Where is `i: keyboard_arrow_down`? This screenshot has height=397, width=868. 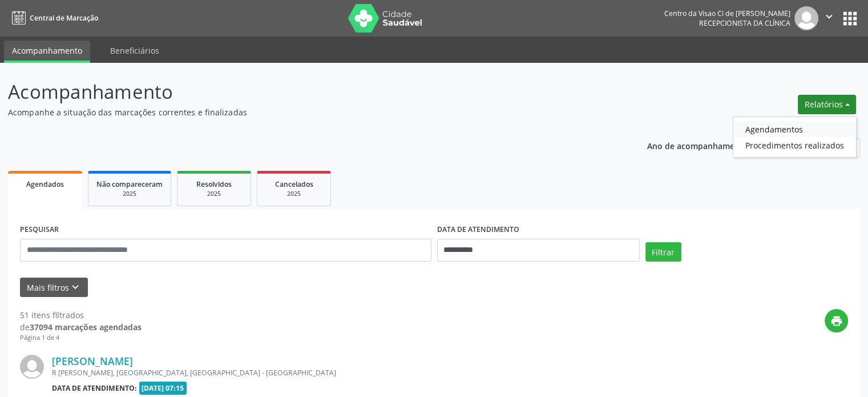 i: keyboard_arrow_down is located at coordinates (75, 287).